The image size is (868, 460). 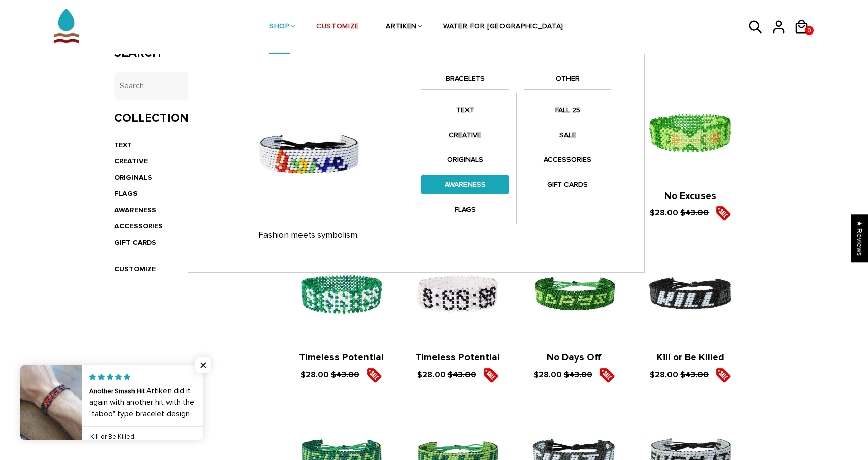 What do you see at coordinates (809, 31) in the screenshot?
I see `a: 0` at bounding box center [809, 31].